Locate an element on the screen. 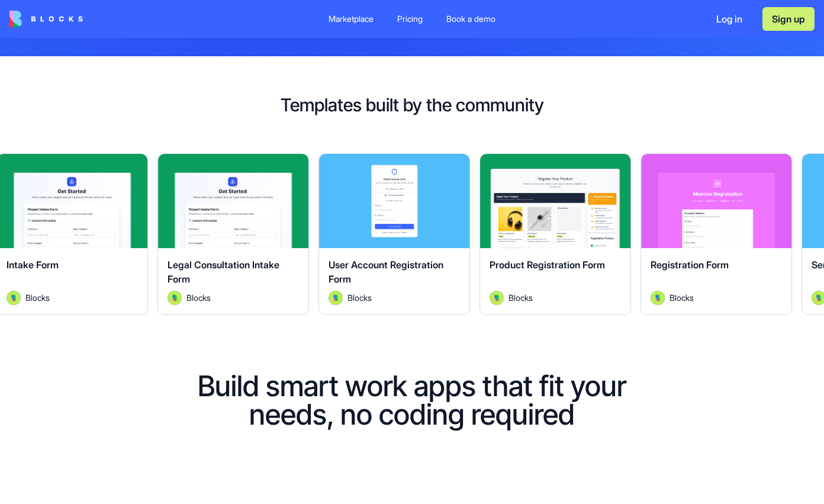 This screenshot has height=504, width=824. span: Registration Form is located at coordinates (690, 265).